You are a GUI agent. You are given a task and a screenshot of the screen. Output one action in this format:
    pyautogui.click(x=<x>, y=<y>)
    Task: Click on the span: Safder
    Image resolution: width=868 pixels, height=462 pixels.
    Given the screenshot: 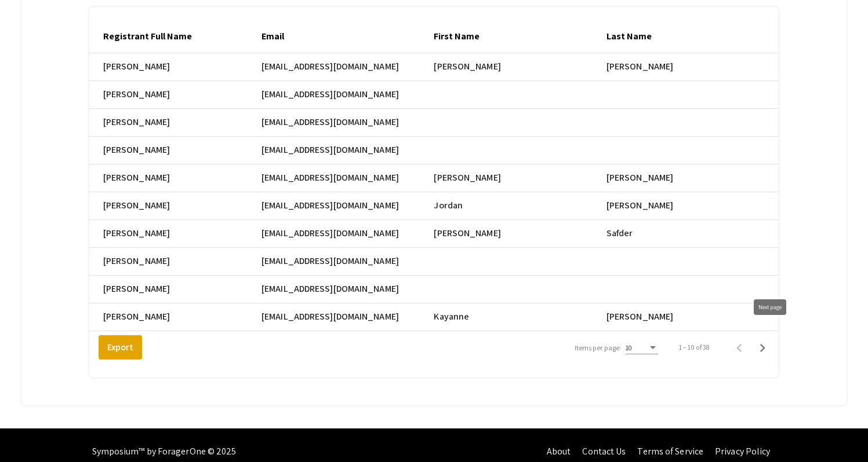 What is the action you would take?
    pyautogui.click(x=620, y=234)
    